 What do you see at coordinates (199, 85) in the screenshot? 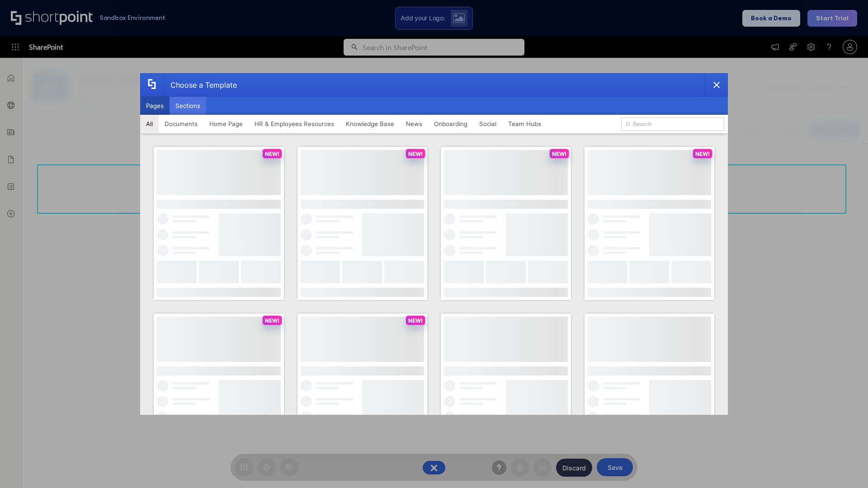
I see `div: Choose a Template` at bounding box center [199, 85].